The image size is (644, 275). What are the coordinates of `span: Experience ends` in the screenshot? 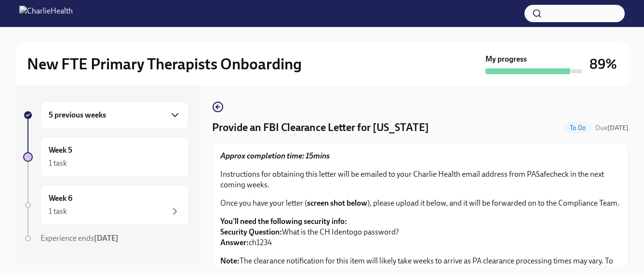 It's located at (80, 238).